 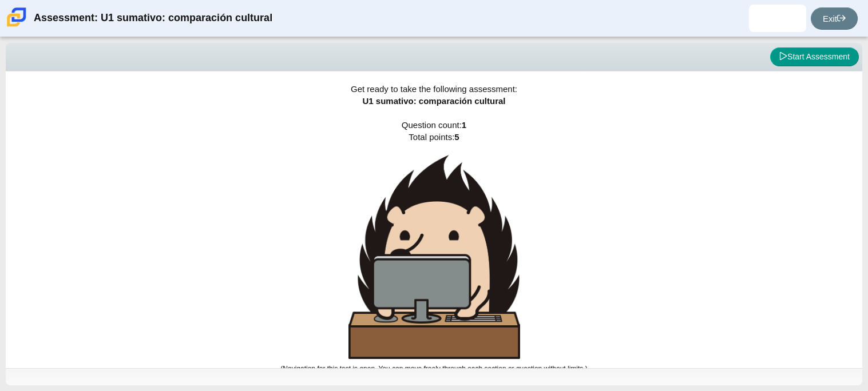 I want to click on img: hedgehog-behind-computer-large.png, so click(x=434, y=257).